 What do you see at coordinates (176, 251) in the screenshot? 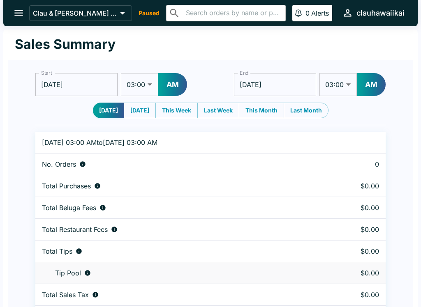
I see `div: Combined individual and pooled tips` at bounding box center [176, 251].